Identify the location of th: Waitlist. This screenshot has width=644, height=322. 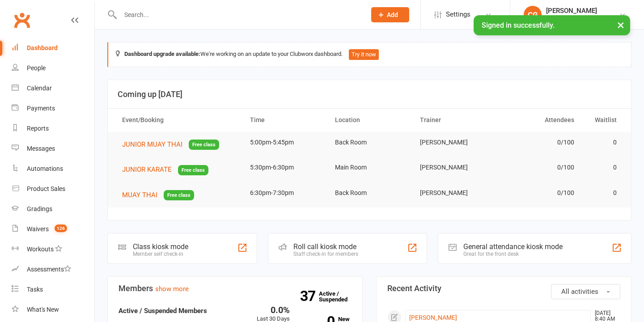
(603, 120).